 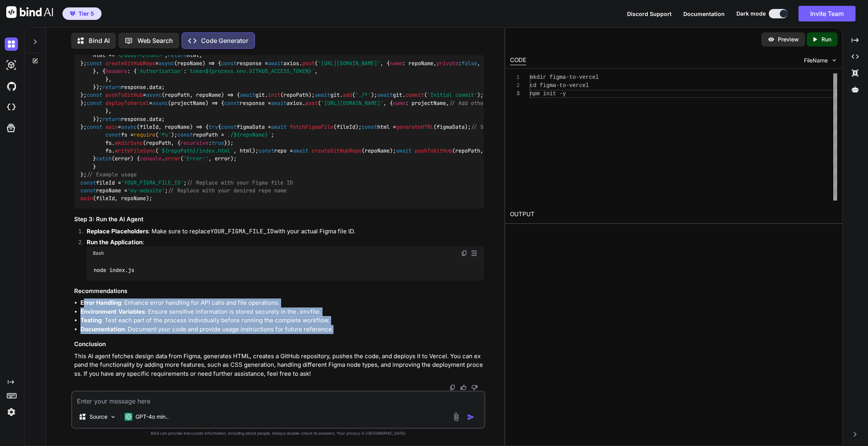 I want to click on span: fileId, repoName, so click(x=165, y=127).